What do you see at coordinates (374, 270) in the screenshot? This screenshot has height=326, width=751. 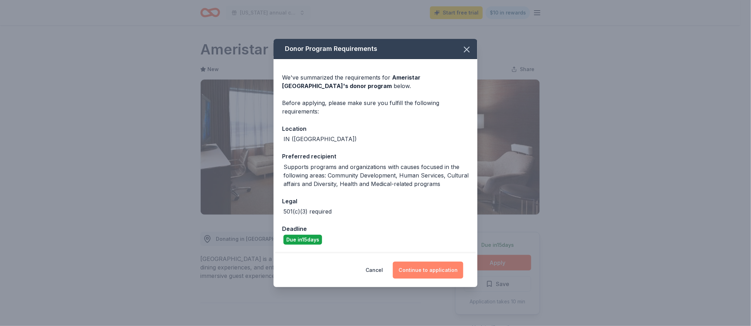 I see `button: Cancel` at bounding box center [374, 270].